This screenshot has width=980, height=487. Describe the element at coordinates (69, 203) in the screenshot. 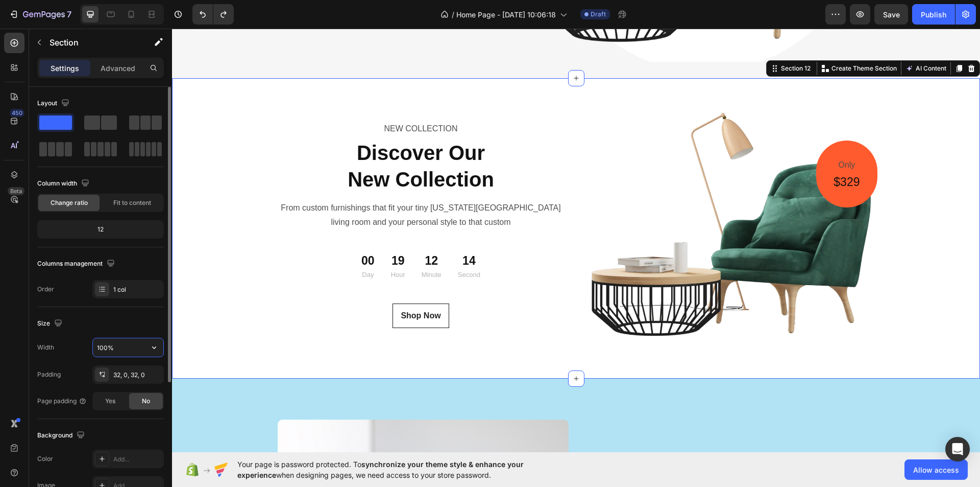

I see `span: Change ratio` at that location.